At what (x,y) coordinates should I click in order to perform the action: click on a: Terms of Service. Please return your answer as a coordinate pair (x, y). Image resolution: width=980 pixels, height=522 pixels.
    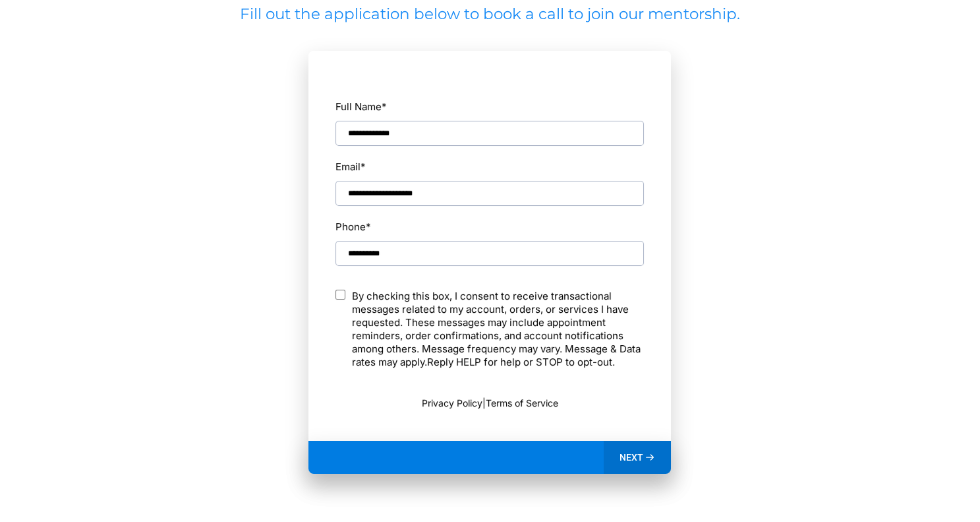
    Looking at the image, I should click on (522, 402).